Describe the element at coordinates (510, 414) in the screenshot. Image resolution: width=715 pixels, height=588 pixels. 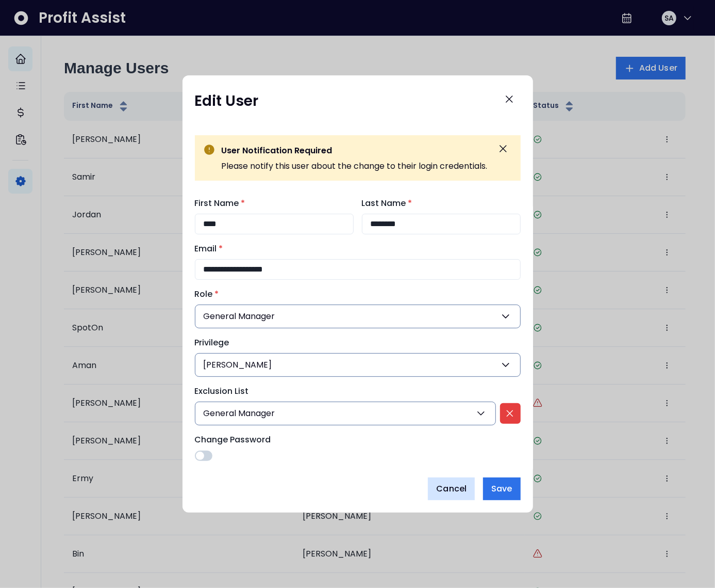
I see `button: Remove exclusion` at that location.